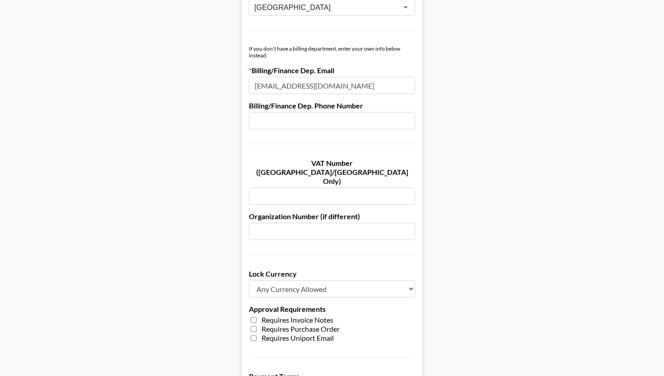 This screenshot has height=376, width=664. I want to click on span: Requires Purchase Order, so click(300, 329).